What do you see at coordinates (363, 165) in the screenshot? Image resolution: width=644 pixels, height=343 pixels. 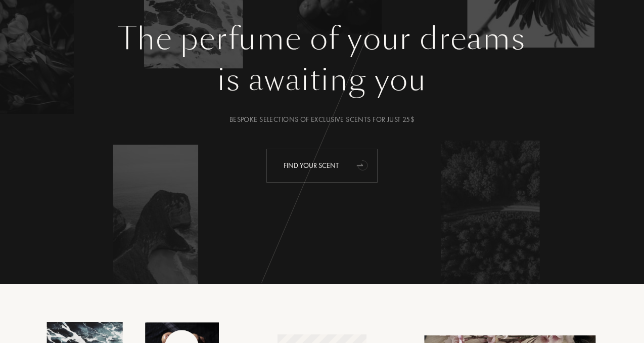 I see `div: animation` at bounding box center [363, 165].